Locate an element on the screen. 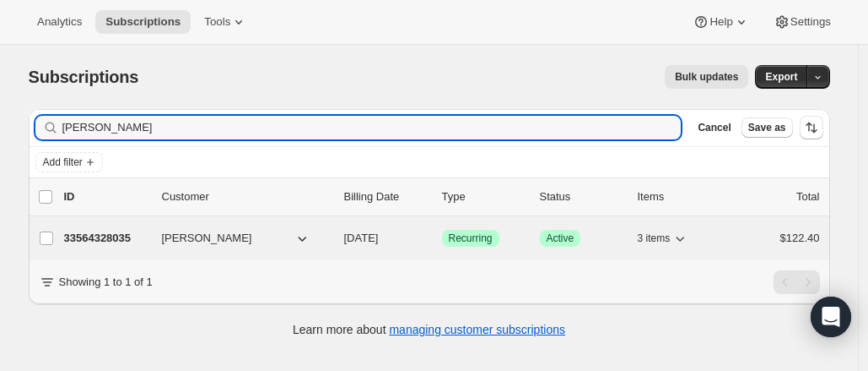 This screenshot has width=868, height=371. button: Sort the results is located at coordinates (812, 128).